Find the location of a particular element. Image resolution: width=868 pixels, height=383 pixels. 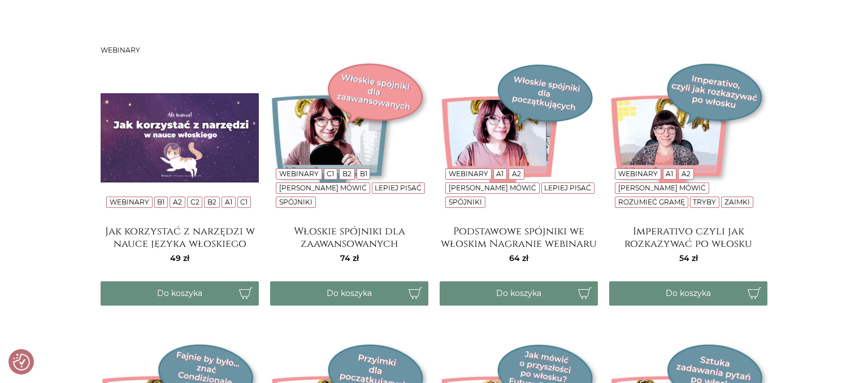

h4: Imperativo czyli jak rozkazywać po włosku is located at coordinates (688, 237).